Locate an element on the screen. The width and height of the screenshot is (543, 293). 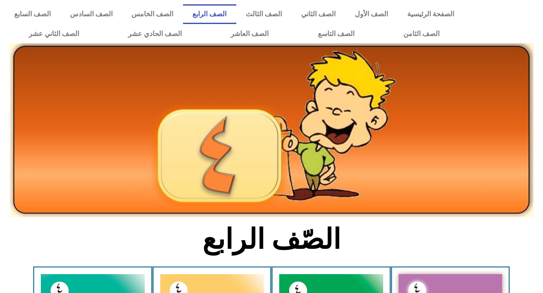
a: الصف العاشر is located at coordinates (249, 34).